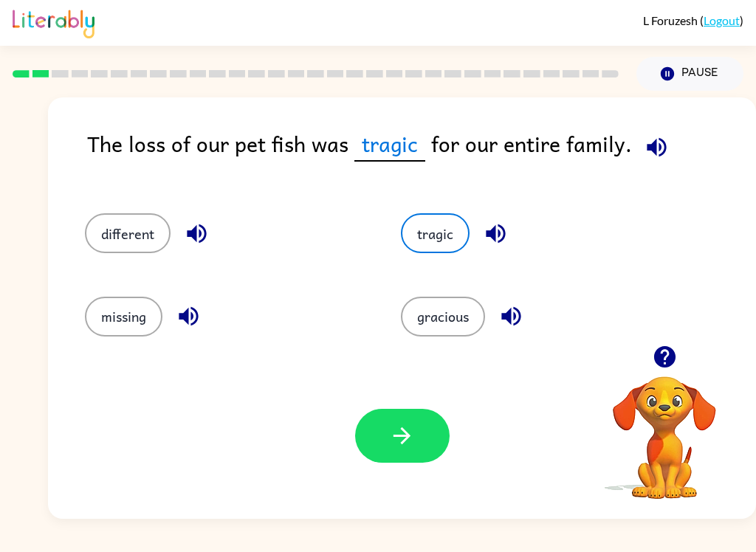 The height and width of the screenshot is (552, 756). What do you see at coordinates (53, 22) in the screenshot?
I see `img: Literably` at bounding box center [53, 22].